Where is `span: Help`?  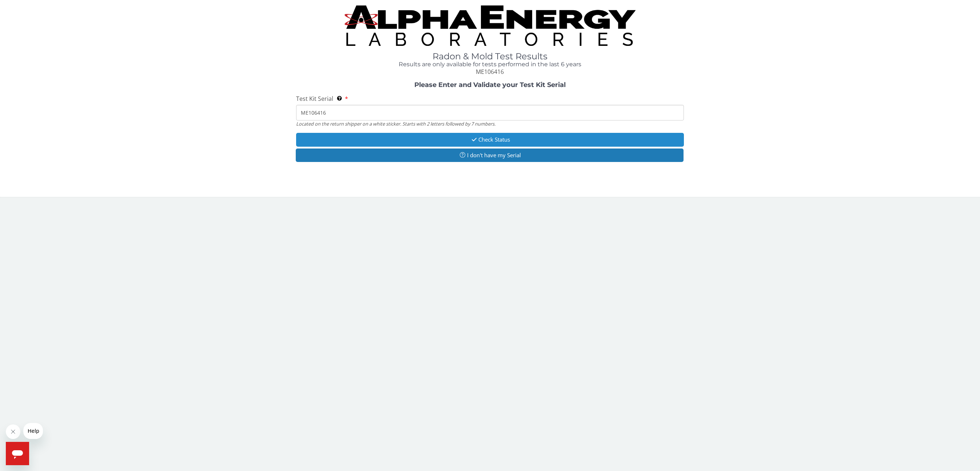
span: Help is located at coordinates (10, 8).